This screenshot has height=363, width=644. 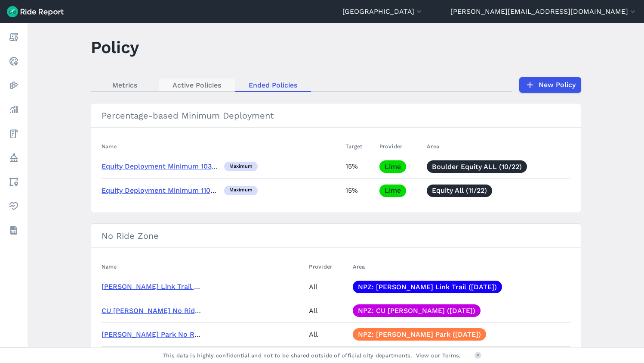 What do you see at coordinates (273, 85) in the screenshot?
I see `a: Ended Policies` at bounding box center [273, 85].